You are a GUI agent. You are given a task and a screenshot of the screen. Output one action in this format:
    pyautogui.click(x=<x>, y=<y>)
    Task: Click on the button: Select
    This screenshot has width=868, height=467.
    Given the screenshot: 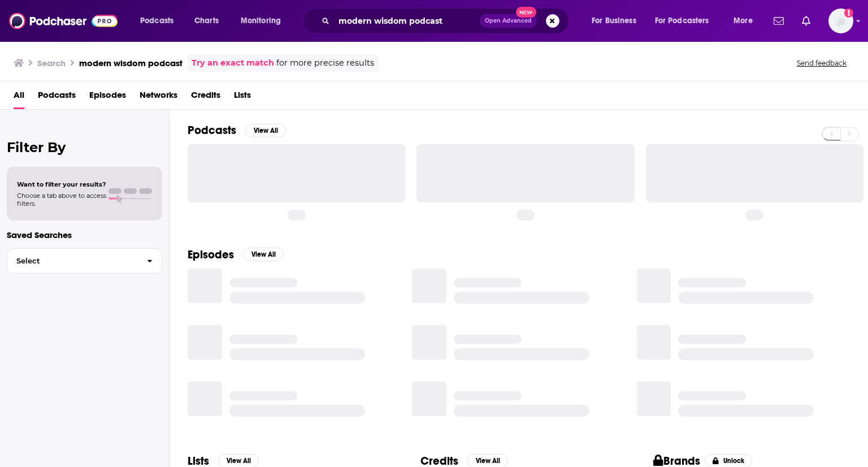 What is the action you would take?
    pyautogui.click(x=84, y=260)
    